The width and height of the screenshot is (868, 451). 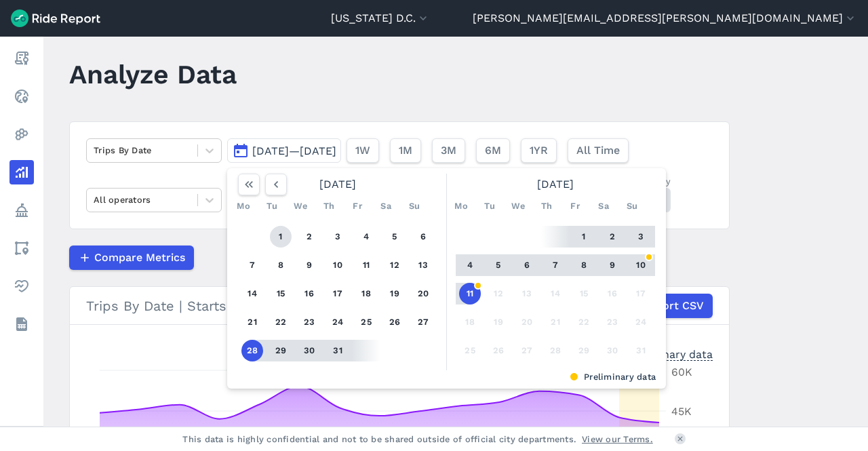 What do you see at coordinates (21, 211) in the screenshot?
I see `a: Policy` at bounding box center [21, 211].